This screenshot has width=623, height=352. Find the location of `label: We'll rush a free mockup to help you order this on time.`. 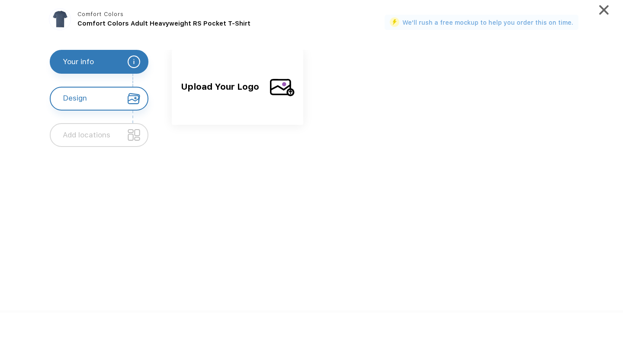

label: We'll rush a free mockup to help you order this on time. is located at coordinates (488, 23).